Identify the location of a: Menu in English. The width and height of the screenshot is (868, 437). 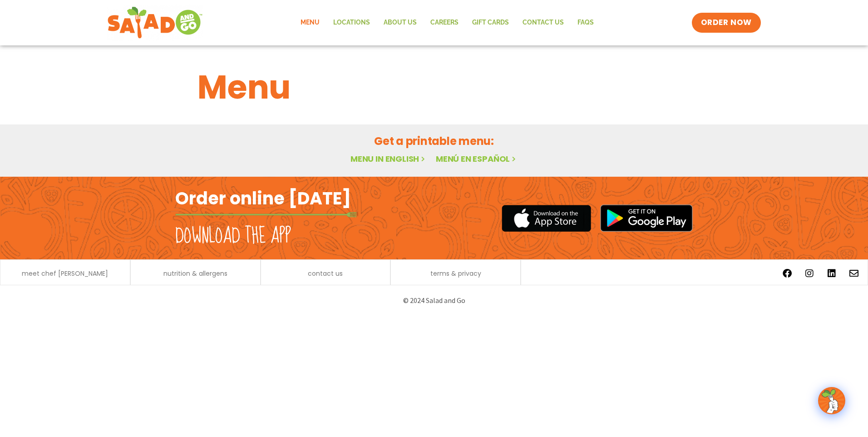
(388, 158).